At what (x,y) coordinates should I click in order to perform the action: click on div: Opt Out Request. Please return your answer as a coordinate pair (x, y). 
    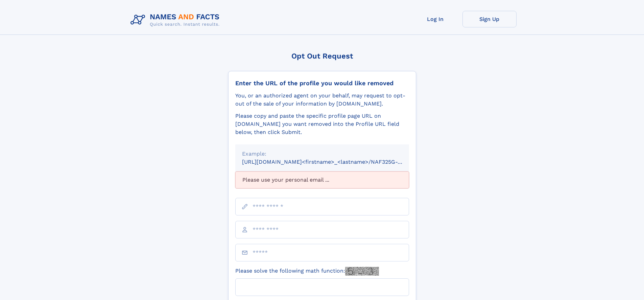
    Looking at the image, I should click on (322, 56).